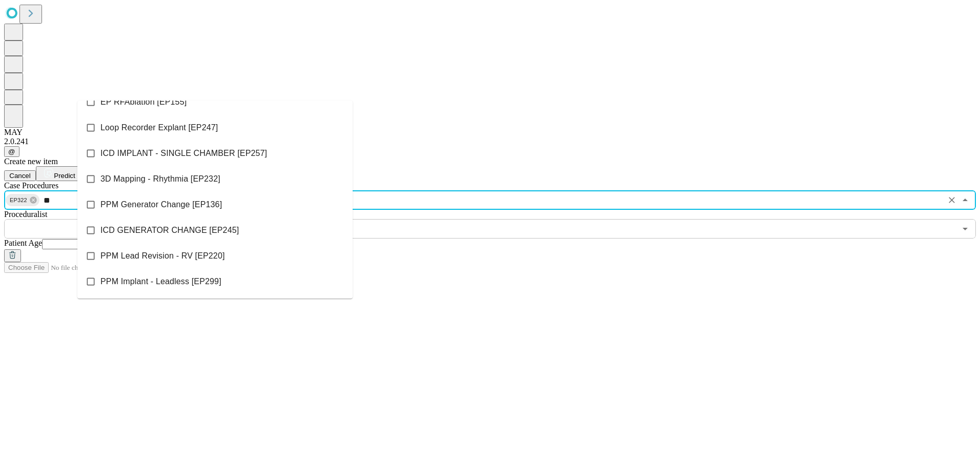 The width and height of the screenshot is (980, 474). Describe the element at coordinates (64, 175) in the screenshot. I see `span: Predict` at that location.